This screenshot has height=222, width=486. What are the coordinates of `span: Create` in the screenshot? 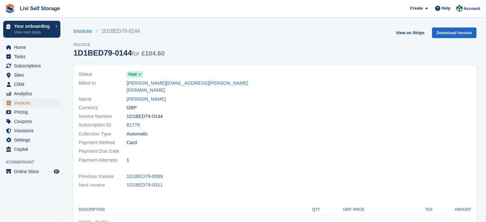 It's located at (417, 8).